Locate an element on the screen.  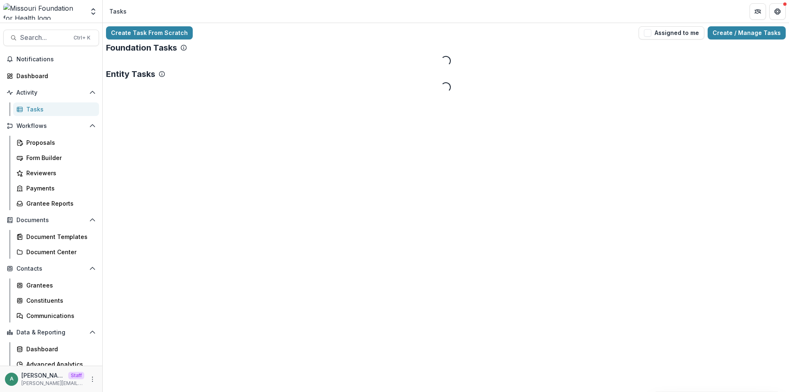
div: Payments is located at coordinates (59, 188).